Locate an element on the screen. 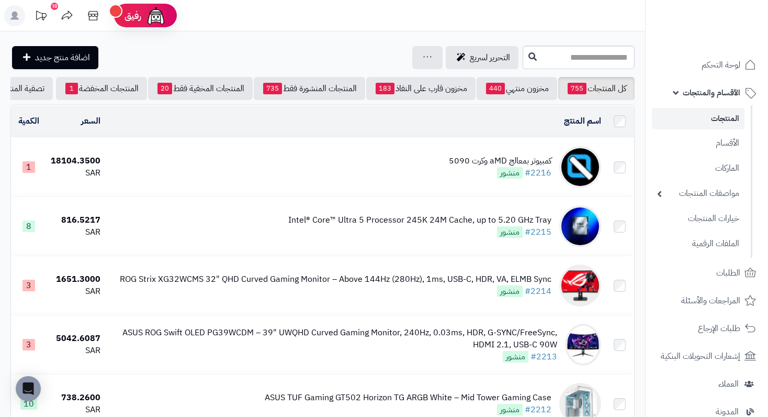  a: الطلبات is located at coordinates (707, 273).